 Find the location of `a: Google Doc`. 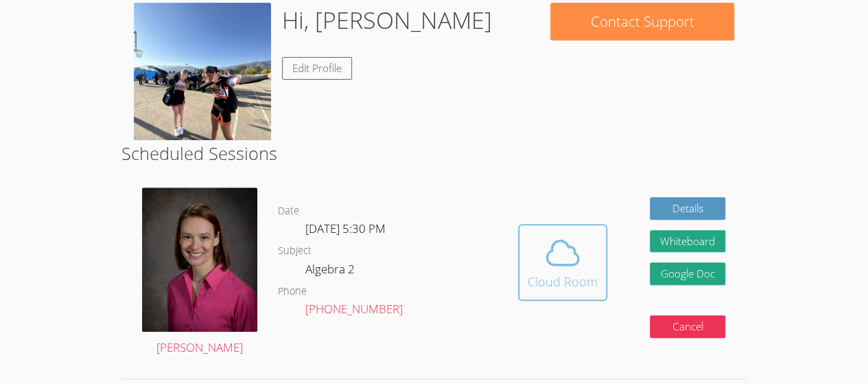

a: Google Doc is located at coordinates (688, 274).